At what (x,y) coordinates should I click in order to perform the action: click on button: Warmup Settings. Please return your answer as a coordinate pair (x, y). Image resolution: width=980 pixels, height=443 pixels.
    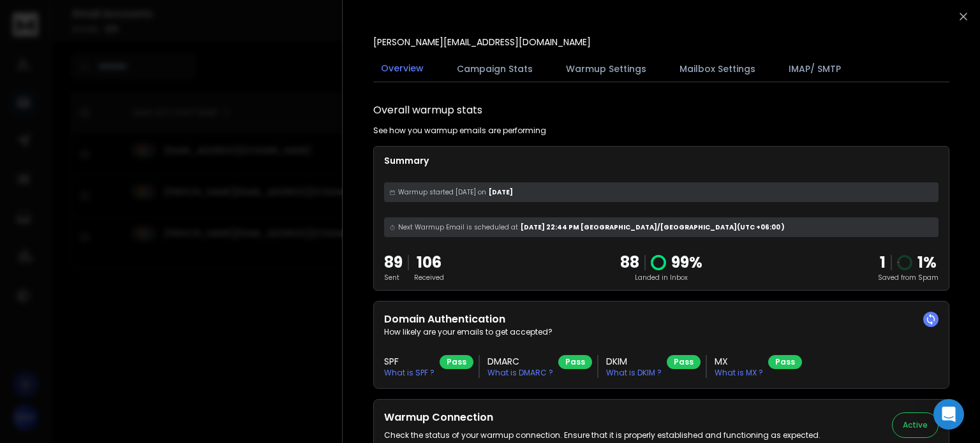
    Looking at the image, I should click on (606, 69).